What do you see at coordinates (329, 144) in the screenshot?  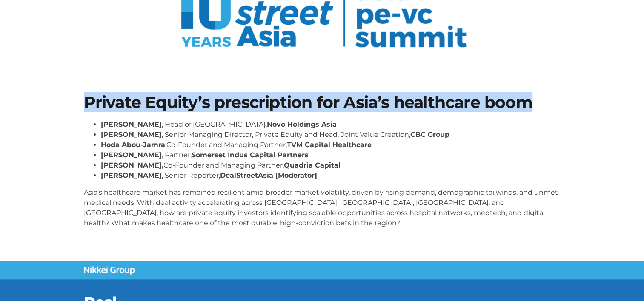 I see `strong: TVM Capital Healthcare` at bounding box center [329, 144].